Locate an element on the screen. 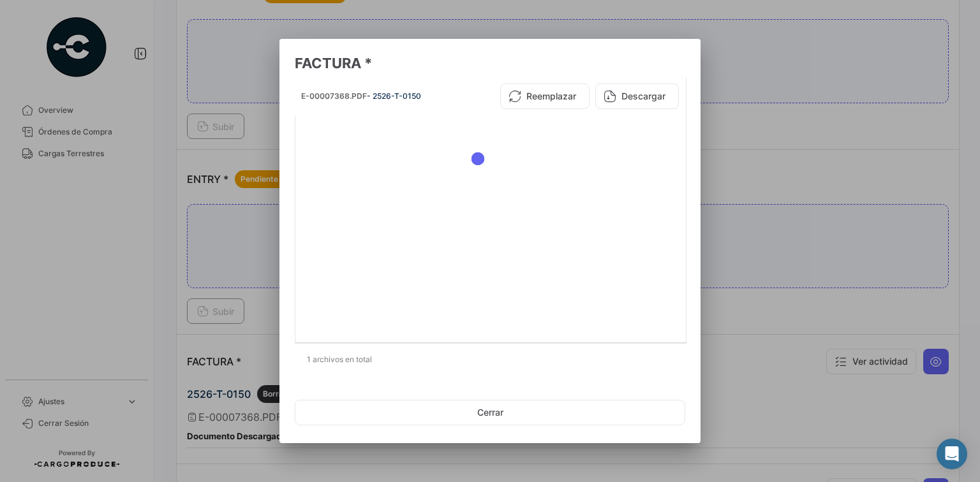  div: 1 archivos en total is located at coordinates (490, 360).